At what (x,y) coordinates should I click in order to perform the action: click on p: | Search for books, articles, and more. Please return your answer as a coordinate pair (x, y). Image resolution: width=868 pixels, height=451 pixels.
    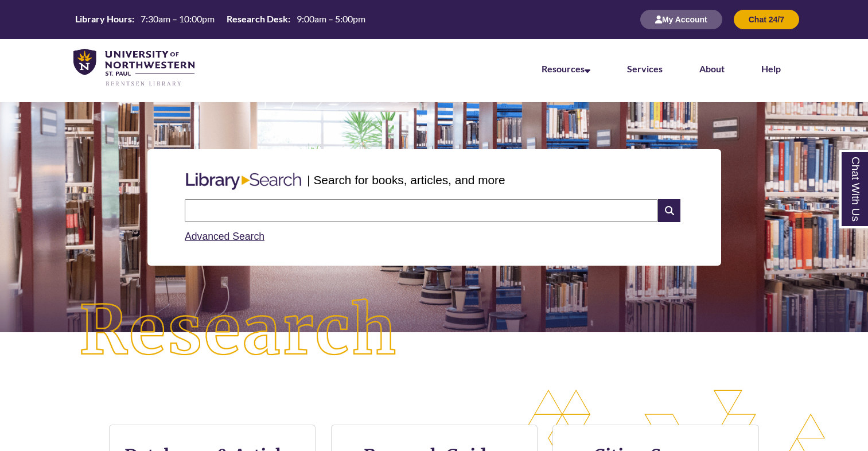
    Looking at the image, I should click on (406, 180).